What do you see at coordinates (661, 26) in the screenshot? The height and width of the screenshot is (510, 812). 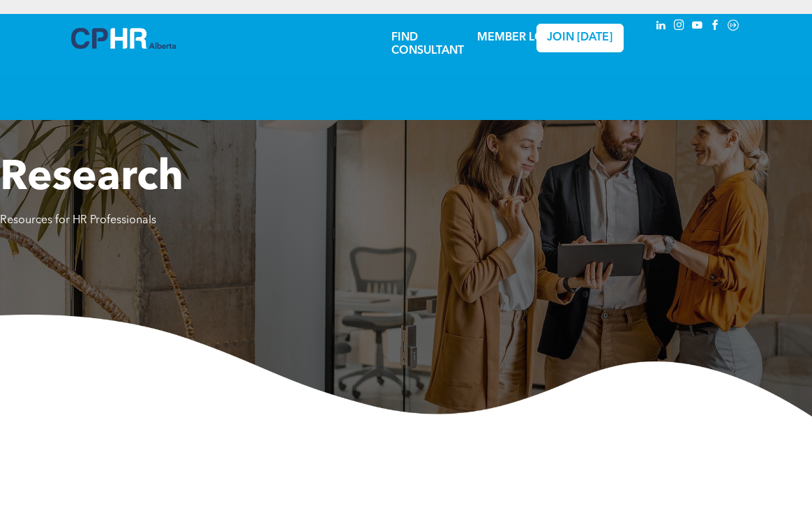 I see `a: linkedin` at bounding box center [661, 26].